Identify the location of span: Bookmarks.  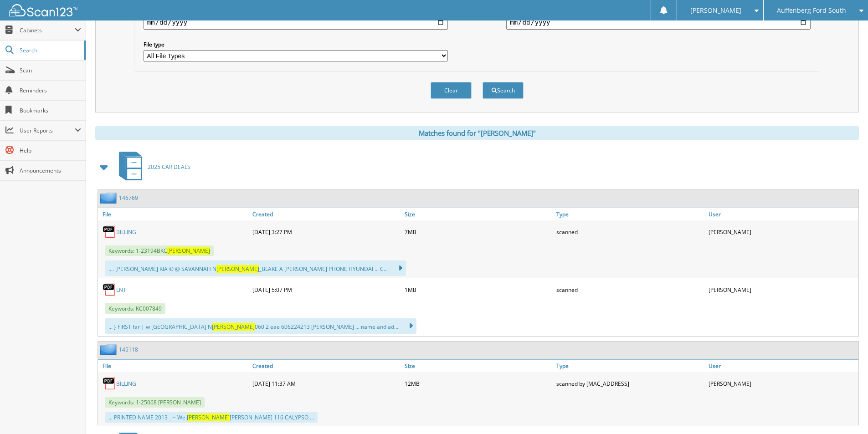
(50, 110).